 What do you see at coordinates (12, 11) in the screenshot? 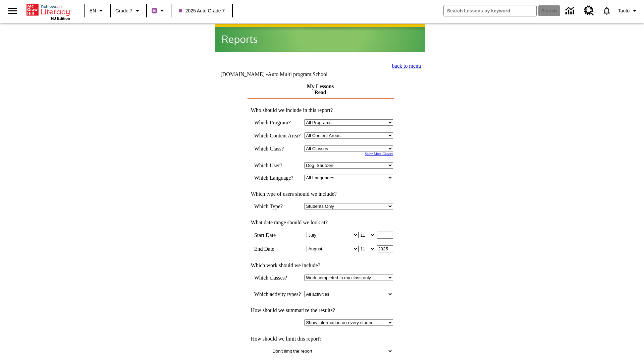
I see `button: Open side menu` at bounding box center [12, 11].